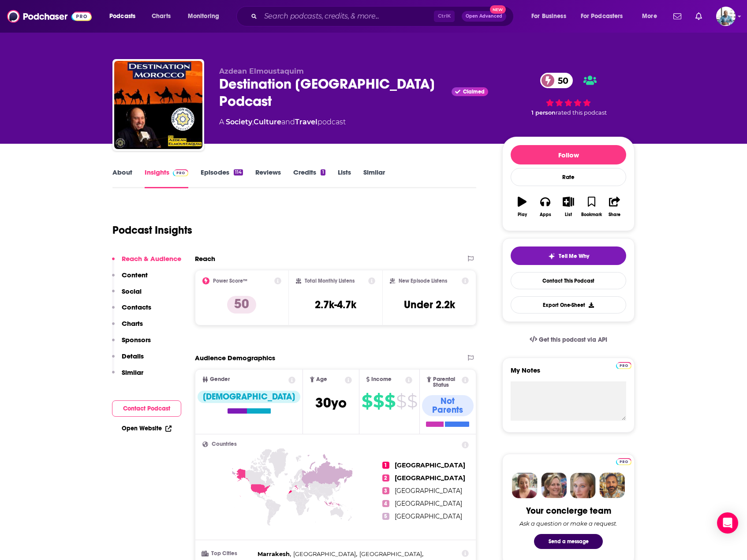  What do you see at coordinates (545, 207) in the screenshot?
I see `button: Apps` at bounding box center [545, 207].